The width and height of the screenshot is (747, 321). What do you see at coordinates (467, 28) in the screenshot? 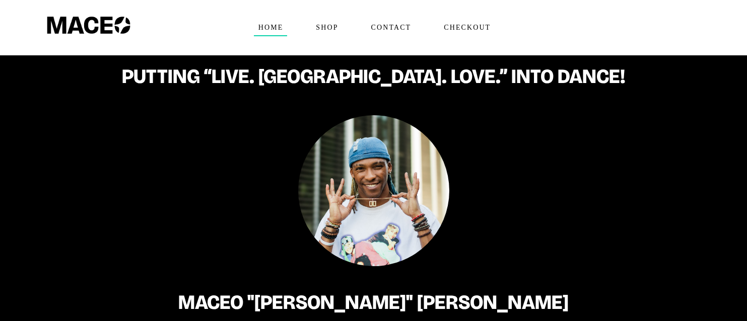
I see `span: Checkout` at bounding box center [467, 28].